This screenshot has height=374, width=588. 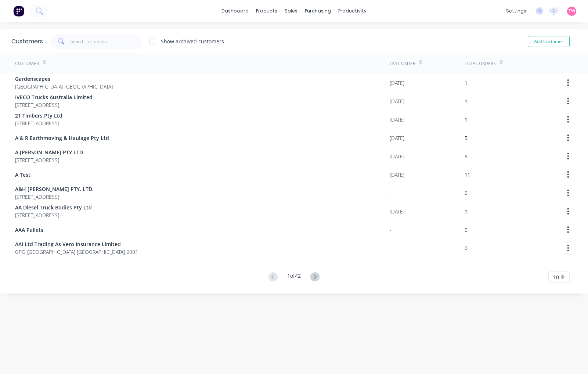 I want to click on span: 10, so click(x=556, y=276).